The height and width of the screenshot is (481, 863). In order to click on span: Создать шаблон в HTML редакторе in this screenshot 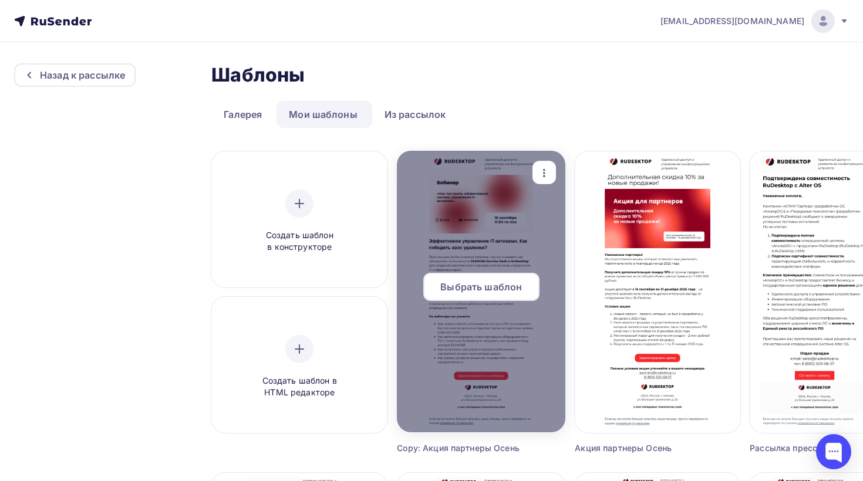, I will do `click(299, 387)`.